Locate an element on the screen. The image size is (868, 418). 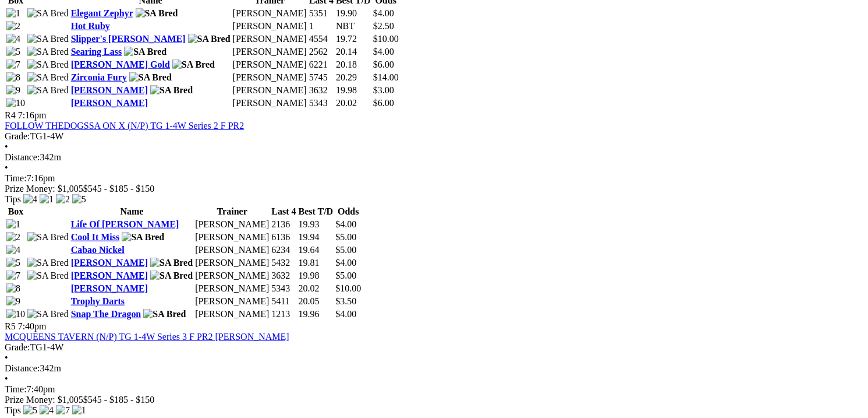
td: 19.72 is located at coordinates (353, 39).